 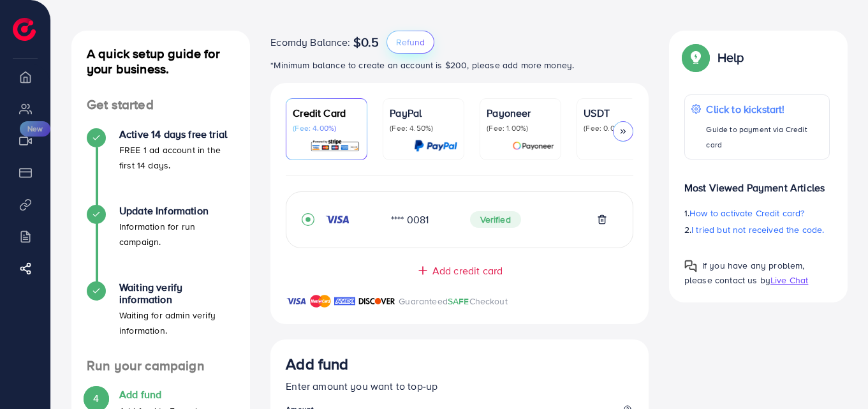 I want to click on h4: Update Information, so click(x=176, y=211).